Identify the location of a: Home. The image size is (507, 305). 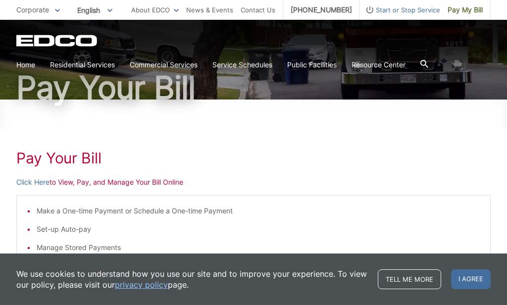
(26, 65).